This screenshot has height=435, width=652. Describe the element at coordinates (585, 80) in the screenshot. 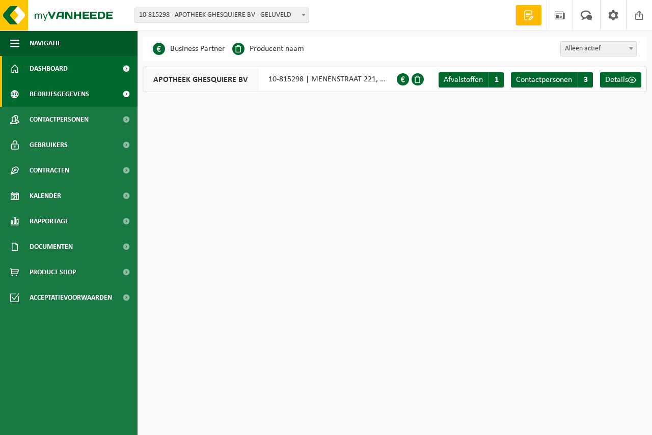

I see `span: 3` at that location.